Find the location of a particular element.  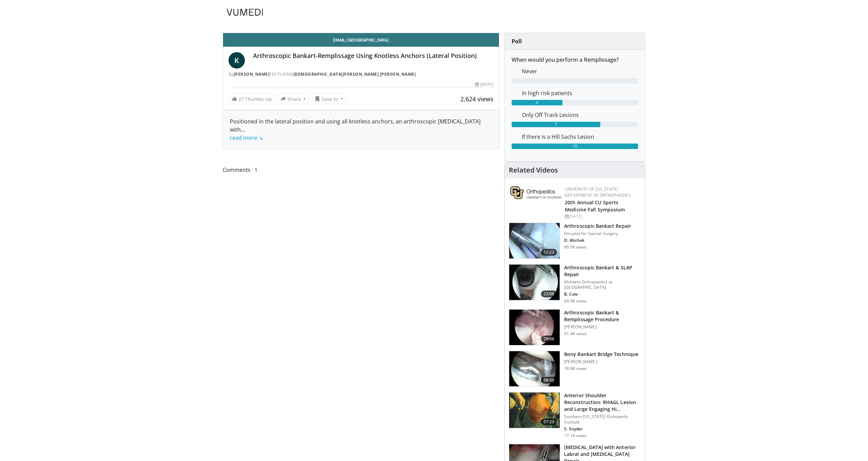

span: 27 is located at coordinates (242, 99).